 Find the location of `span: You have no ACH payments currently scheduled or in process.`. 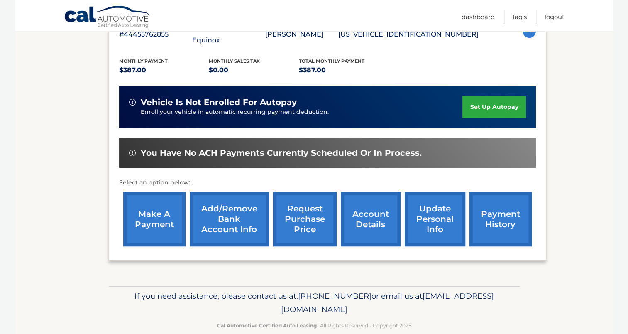

span: You have no ACH payments currently scheduled or in process. is located at coordinates (281, 153).